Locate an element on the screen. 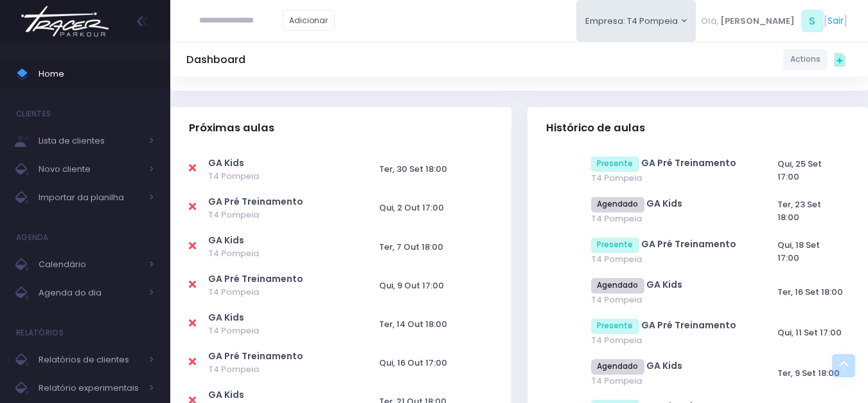 Image resolution: width=868 pixels, height=403 pixels. span: Ter, 14 Out 18:00 is located at coordinates (414, 324).